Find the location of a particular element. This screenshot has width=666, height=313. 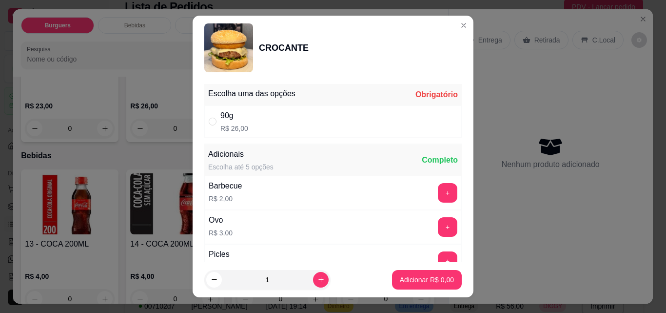

p: R$ 2,00 is located at coordinates (225, 199).